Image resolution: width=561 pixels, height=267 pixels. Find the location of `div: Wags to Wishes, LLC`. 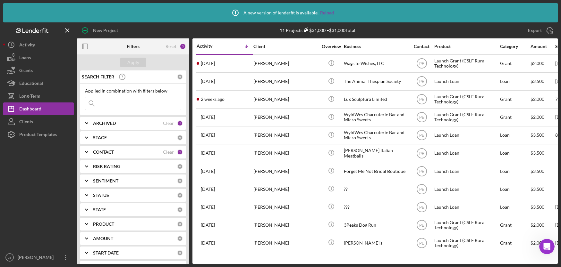

div: Wags to Wishes, LLC is located at coordinates (376, 64).